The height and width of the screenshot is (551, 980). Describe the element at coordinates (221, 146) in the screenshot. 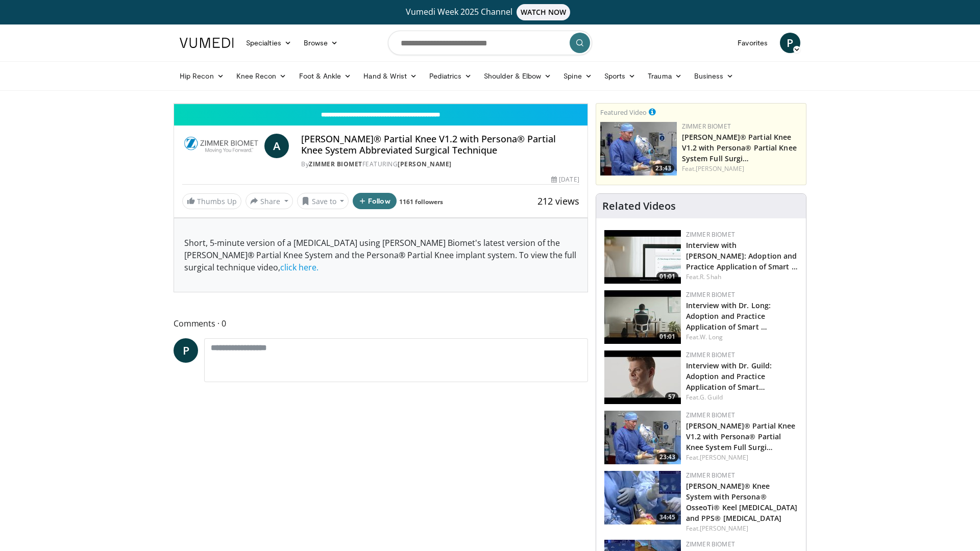

I see `img: Zimmer Biomet` at that location.